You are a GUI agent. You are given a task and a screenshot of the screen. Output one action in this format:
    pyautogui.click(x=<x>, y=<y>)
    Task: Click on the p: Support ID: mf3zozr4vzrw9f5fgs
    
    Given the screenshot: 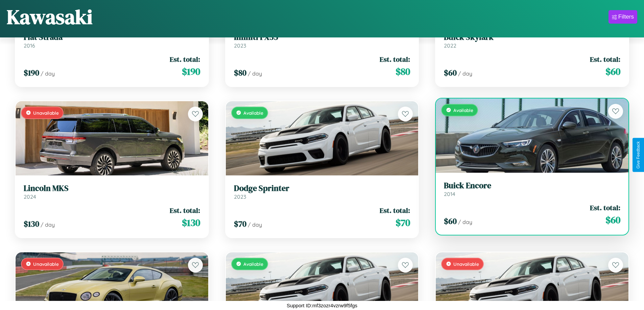 What is the action you would take?
    pyautogui.click(x=322, y=305)
    